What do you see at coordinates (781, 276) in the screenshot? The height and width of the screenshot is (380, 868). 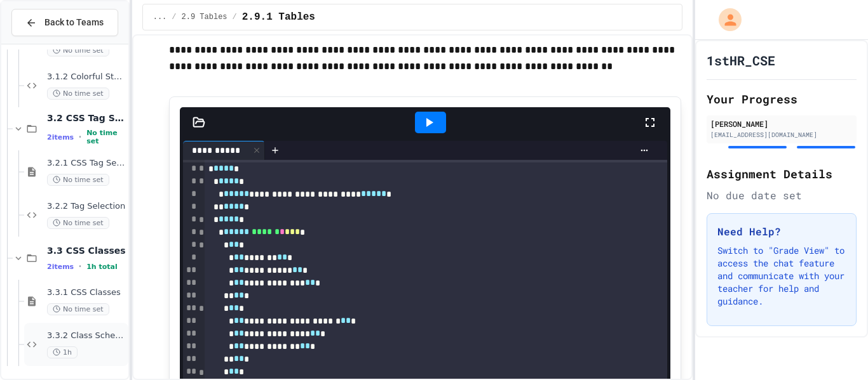 I see `p: Switch to "Grade View" to access the chat feature and communicate with your teacher for help and ...` at bounding box center [781, 276].